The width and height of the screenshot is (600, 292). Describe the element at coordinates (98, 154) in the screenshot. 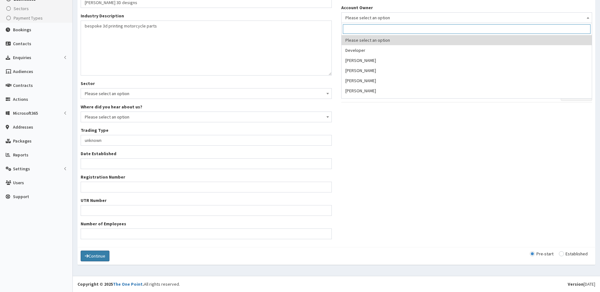

I see `label: Date Established` at that location.